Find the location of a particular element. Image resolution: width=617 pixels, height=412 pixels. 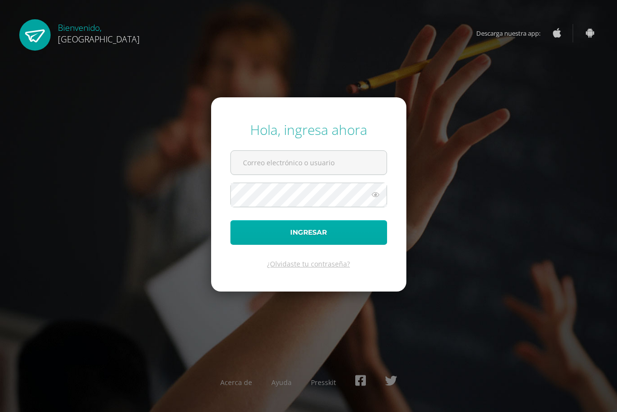

span: Descarga nuestra app: is located at coordinates (513, 33).